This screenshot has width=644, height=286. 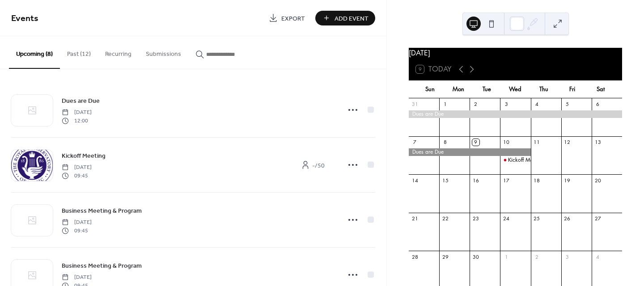 What do you see at coordinates (597, 142) in the screenshot?
I see `div: 13` at bounding box center [597, 142].